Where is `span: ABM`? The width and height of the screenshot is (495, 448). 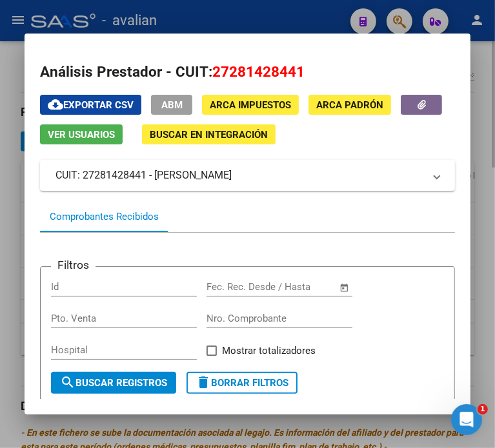 span: ABM is located at coordinates (172, 105).